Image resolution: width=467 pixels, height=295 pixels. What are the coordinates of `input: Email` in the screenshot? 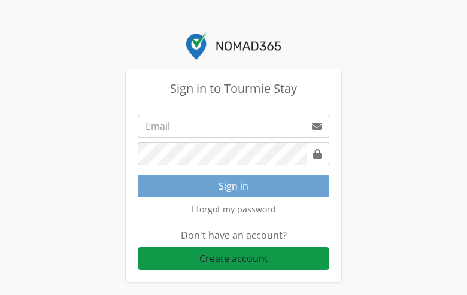 It's located at (222, 126).